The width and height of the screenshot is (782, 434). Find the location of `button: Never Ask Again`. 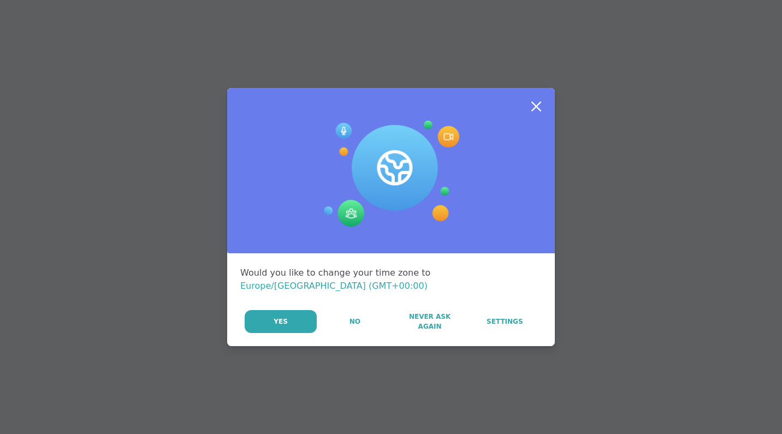

button: Never Ask Again is located at coordinates (429, 322).